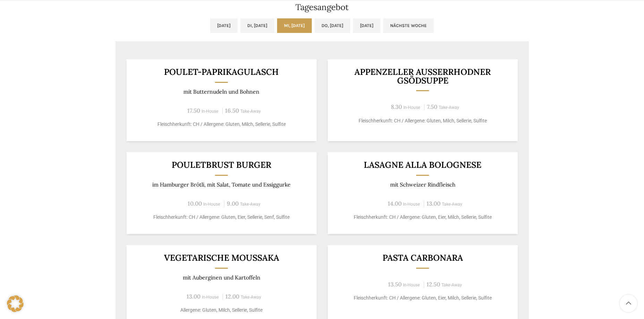 The height and width of the screenshot is (319, 644). I want to click on h2: Tagesangebot, so click(322, 7).